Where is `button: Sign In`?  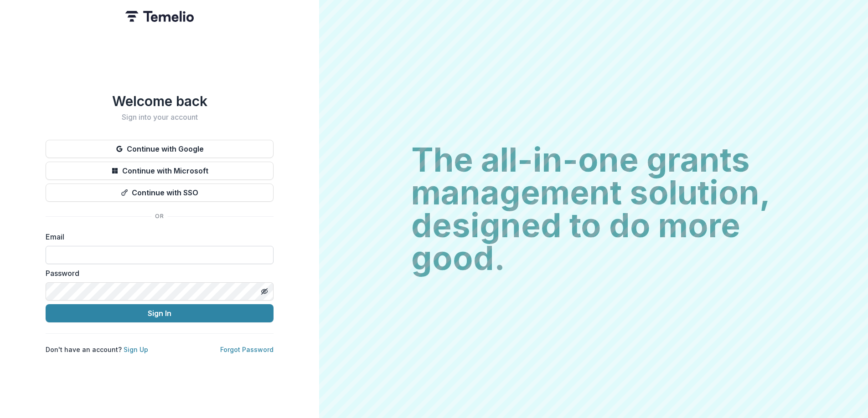 button: Sign In is located at coordinates (160, 314).